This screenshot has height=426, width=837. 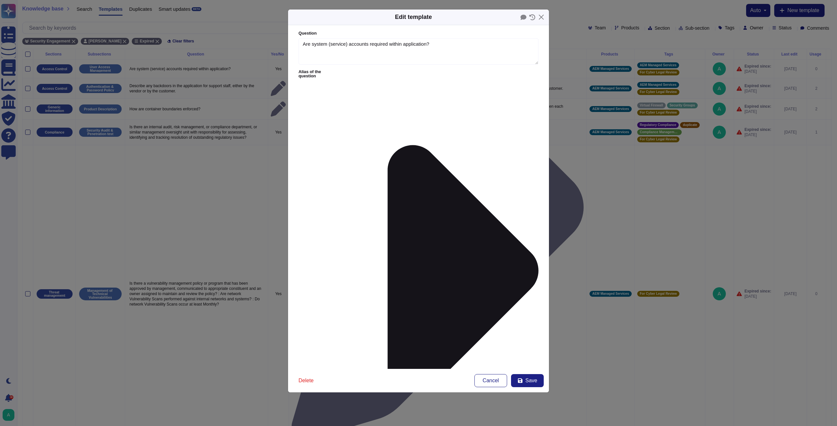 What do you see at coordinates (306, 381) in the screenshot?
I see `span: Delete` at bounding box center [306, 381].